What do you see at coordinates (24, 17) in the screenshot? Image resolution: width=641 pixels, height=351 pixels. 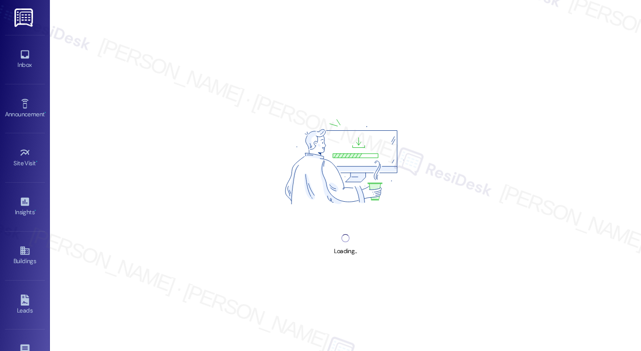 I see `img: ResiDesk Logo` at bounding box center [24, 17].